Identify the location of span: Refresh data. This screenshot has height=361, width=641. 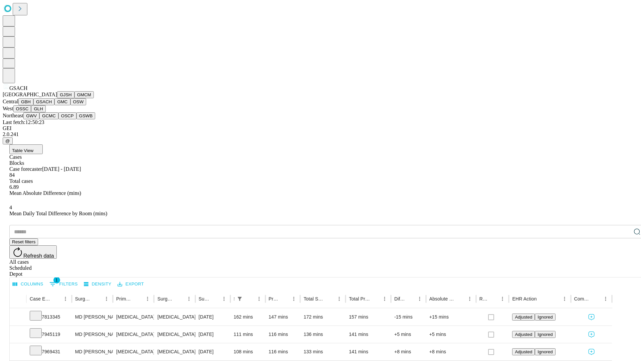
(39, 256).